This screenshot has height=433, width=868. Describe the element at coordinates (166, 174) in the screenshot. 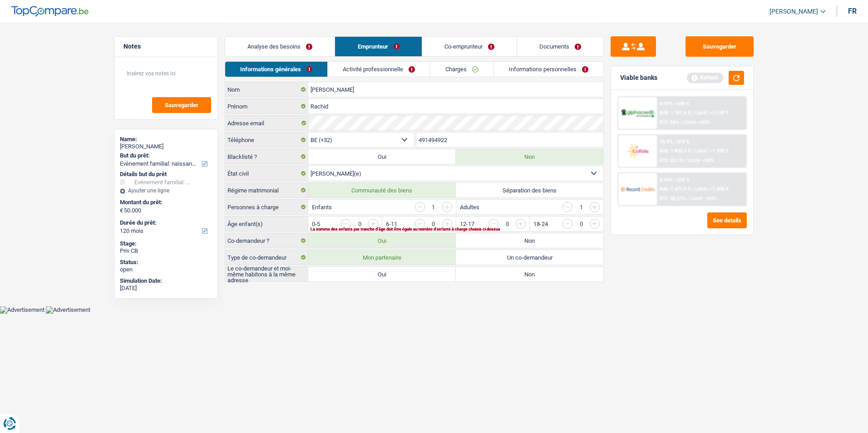

I see `div: Détails but du prêt` at that location.